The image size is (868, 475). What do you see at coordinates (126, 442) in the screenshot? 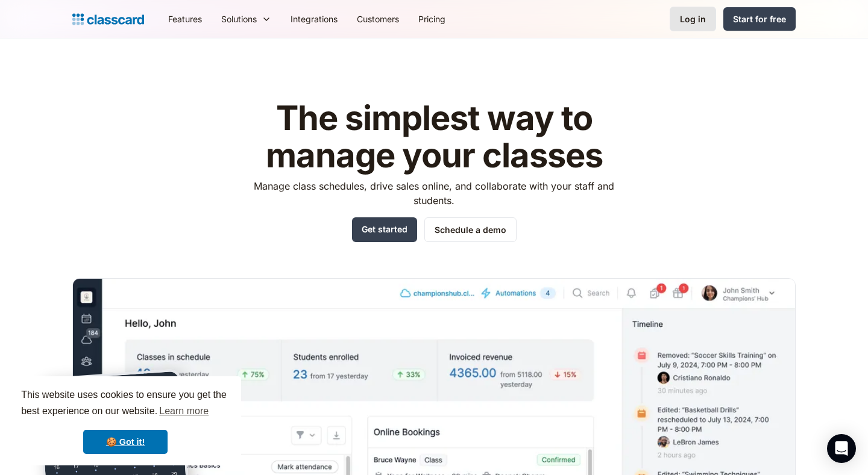
I see `a: dismiss cookie message` at bounding box center [126, 442].